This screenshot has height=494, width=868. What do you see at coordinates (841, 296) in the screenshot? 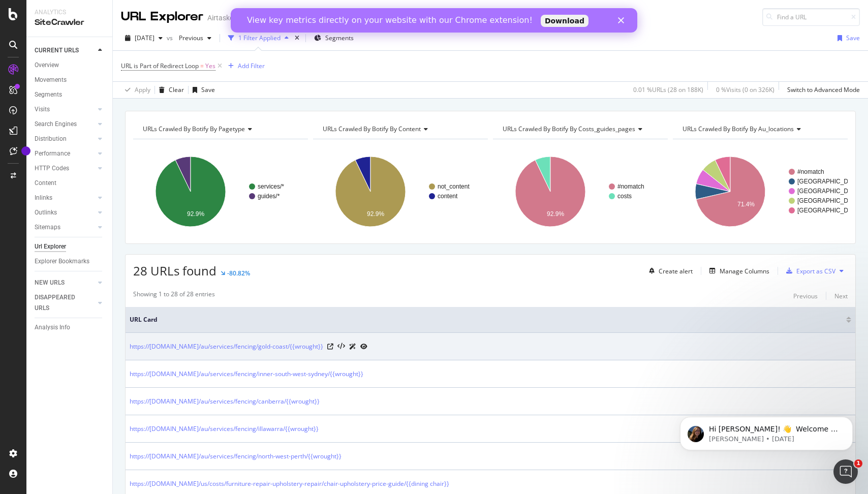
I see `div: Next` at bounding box center [841, 296].